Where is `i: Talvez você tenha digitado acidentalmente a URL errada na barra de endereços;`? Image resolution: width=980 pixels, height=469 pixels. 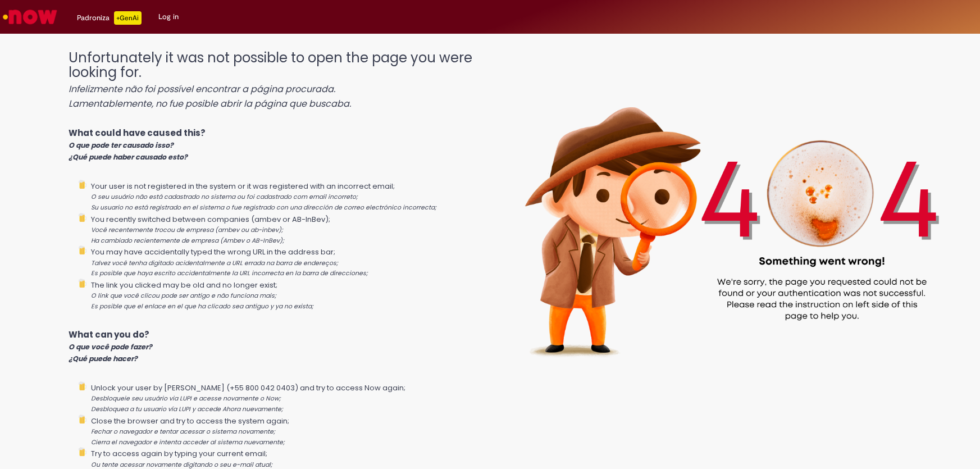 i: Talvez você tenha digitado acidentalmente a URL errada na barra de endereços; is located at coordinates (215, 263).